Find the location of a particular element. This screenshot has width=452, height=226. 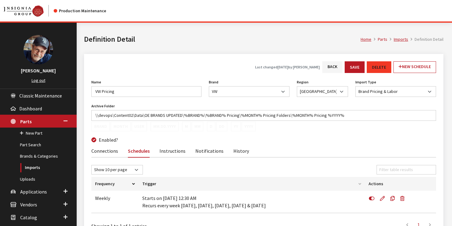

input: Filter table results is located at coordinates (406, 170).